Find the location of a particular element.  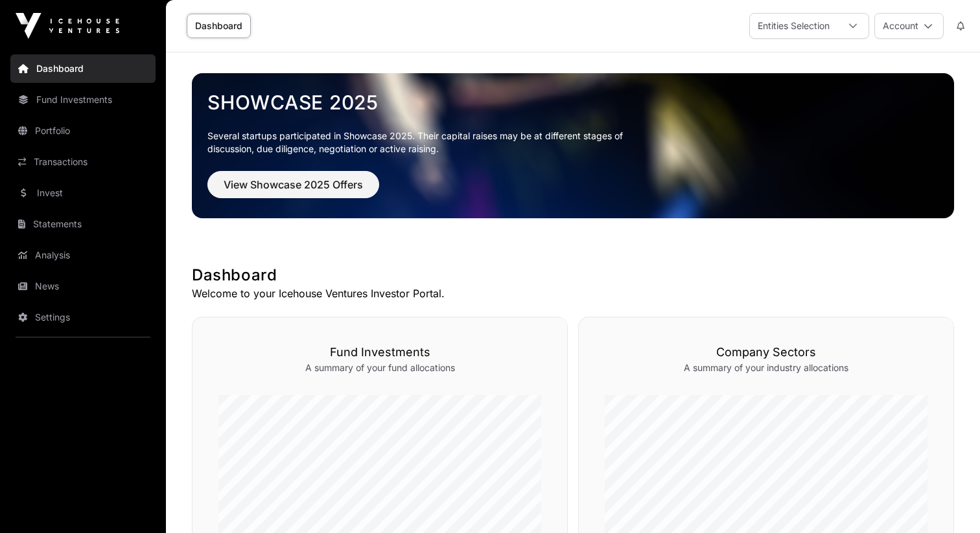

a: Analysis is located at coordinates (83, 256).